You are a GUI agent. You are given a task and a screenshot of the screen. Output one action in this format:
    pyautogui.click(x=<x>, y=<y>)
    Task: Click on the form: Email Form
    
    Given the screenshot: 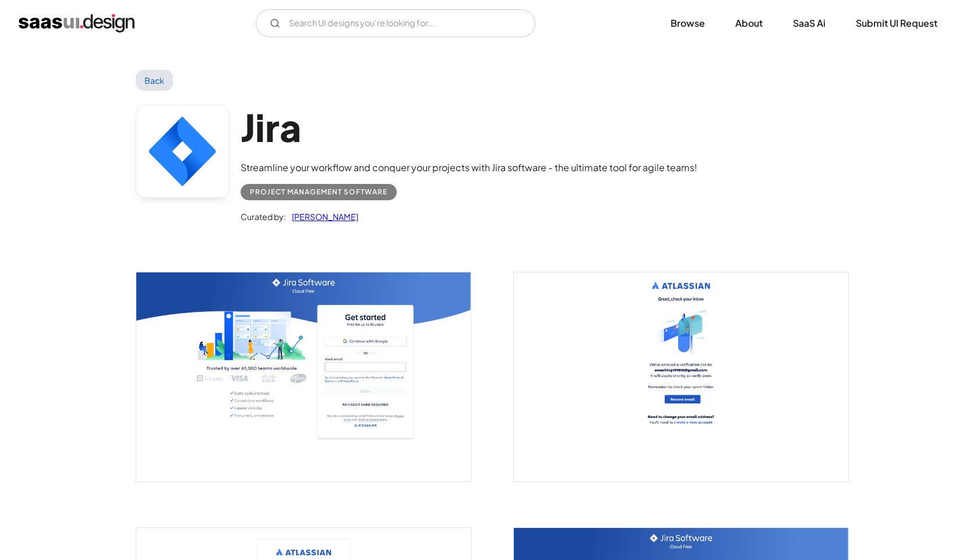 What is the action you would take?
    pyautogui.click(x=396, y=23)
    